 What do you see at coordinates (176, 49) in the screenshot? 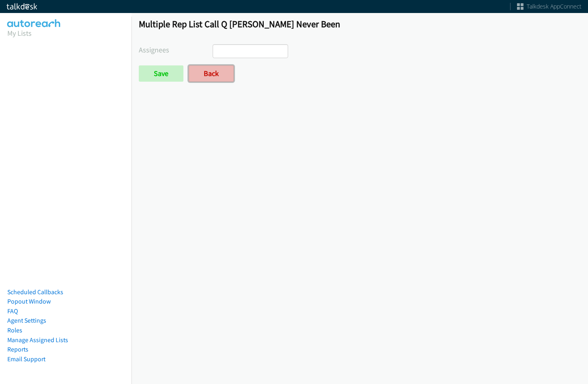
I see `label: Assignees` at bounding box center [176, 49].